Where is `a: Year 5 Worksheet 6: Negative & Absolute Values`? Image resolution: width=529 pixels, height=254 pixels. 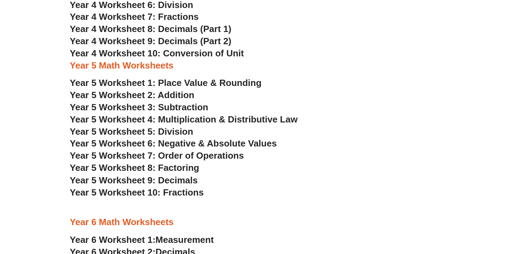
a: Year 5 Worksheet 6: Negative & Absolute Values is located at coordinates (173, 143).